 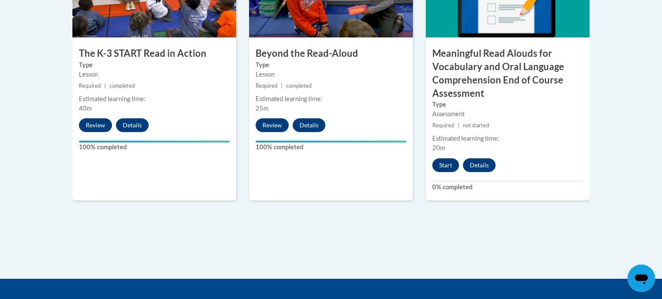 What do you see at coordinates (476, 125) in the screenshot?
I see `span: not started` at bounding box center [476, 125].